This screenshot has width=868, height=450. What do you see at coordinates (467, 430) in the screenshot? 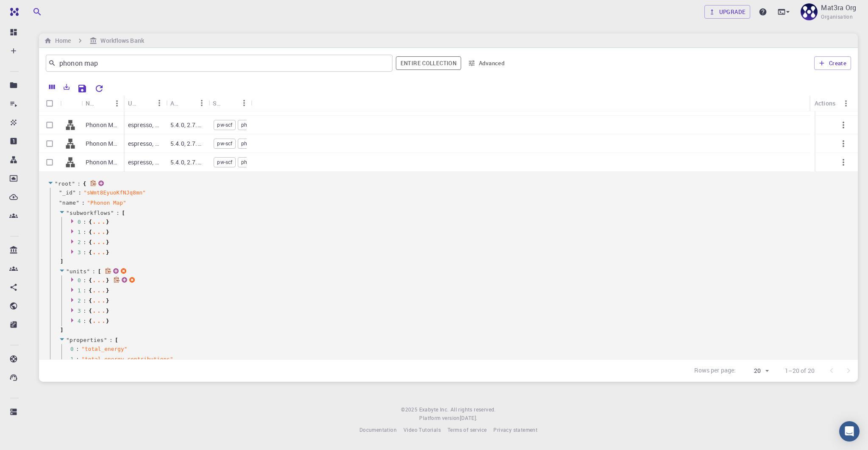
I see `a: Terms of service` at bounding box center [467, 430].